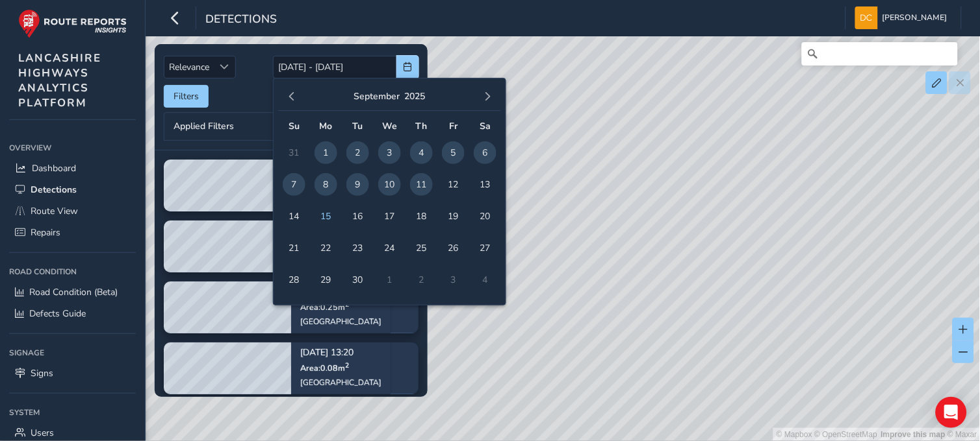  Describe the element at coordinates (57, 313) in the screenshot. I see `span: Defects Guide` at that location.